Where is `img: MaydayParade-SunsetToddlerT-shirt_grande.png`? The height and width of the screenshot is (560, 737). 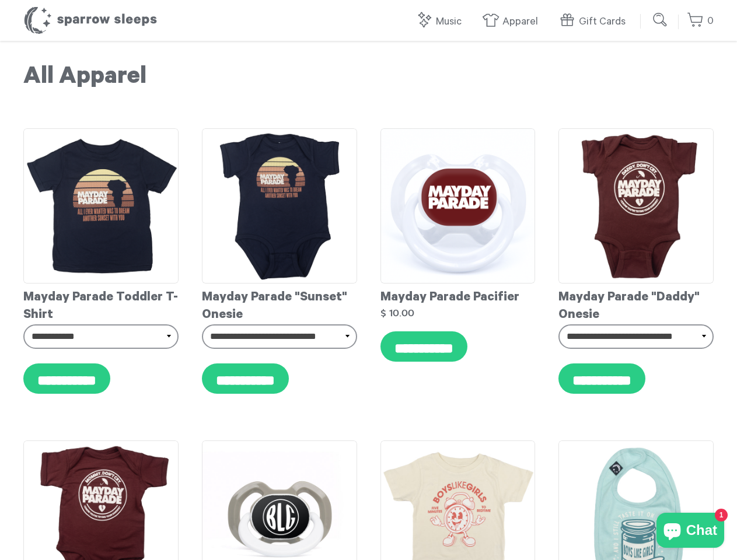
img: MaydayParade-SunsetToddlerT-shirt_grande.png is located at coordinates (101, 206).